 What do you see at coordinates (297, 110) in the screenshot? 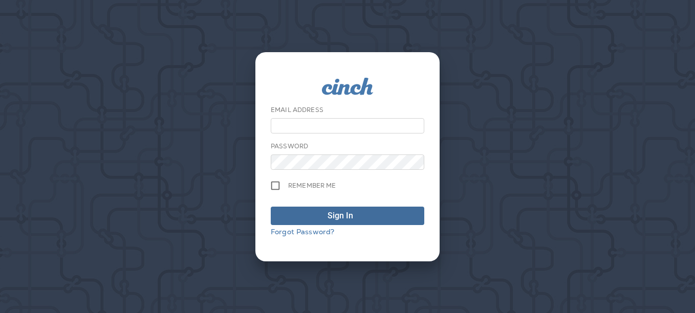
I see `label: Email Address` at bounding box center [297, 110].